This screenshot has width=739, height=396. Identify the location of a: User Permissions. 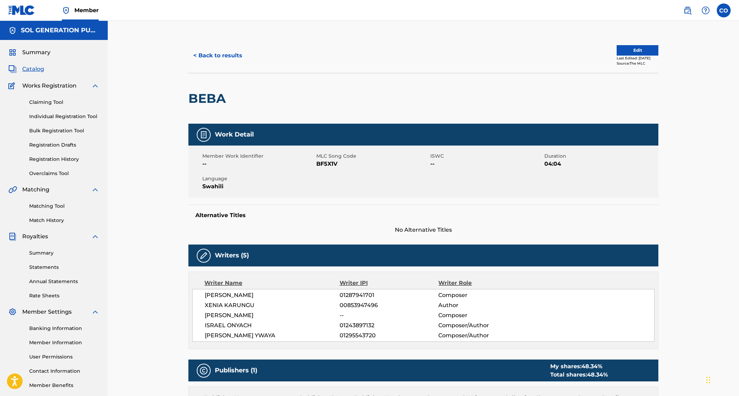
(64, 357).